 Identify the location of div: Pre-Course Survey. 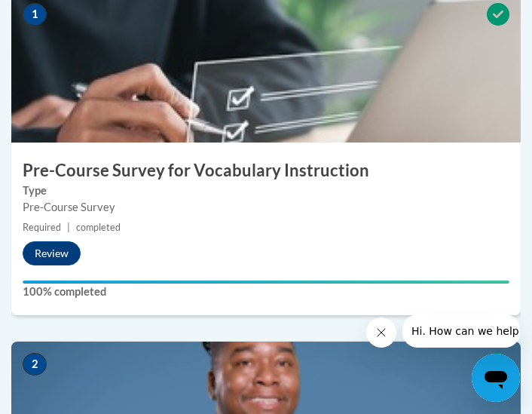
(266, 207).